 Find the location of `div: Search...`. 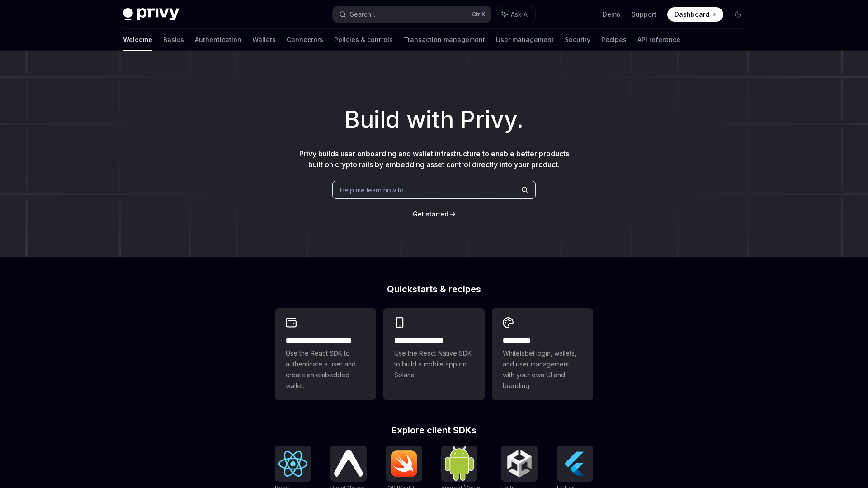

div: Search... is located at coordinates (363, 15).